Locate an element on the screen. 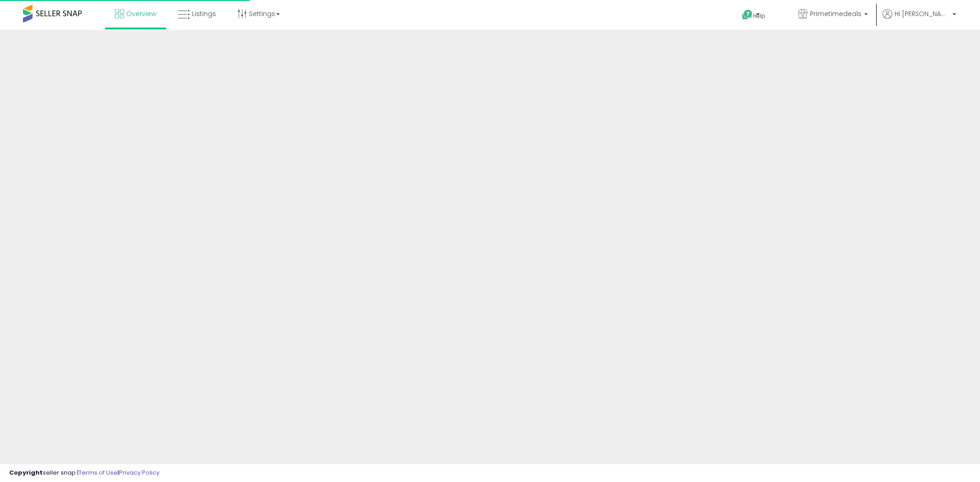  span: Help is located at coordinates (759, 16).